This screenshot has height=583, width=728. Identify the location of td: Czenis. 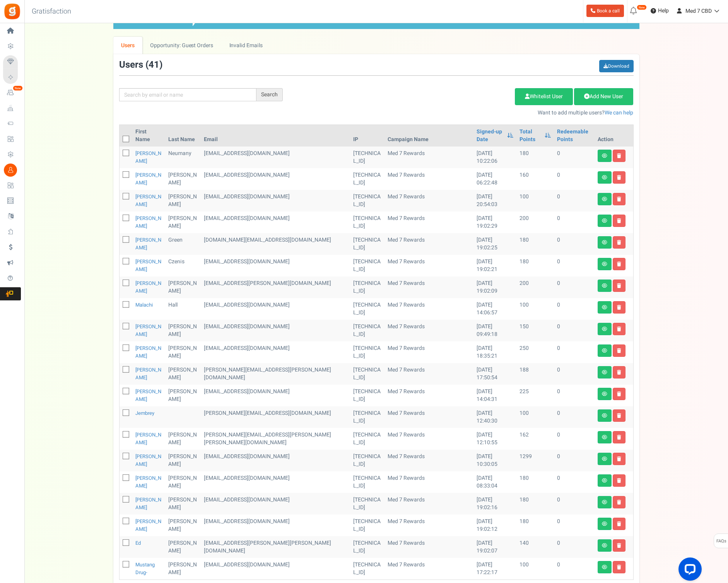
(183, 266).